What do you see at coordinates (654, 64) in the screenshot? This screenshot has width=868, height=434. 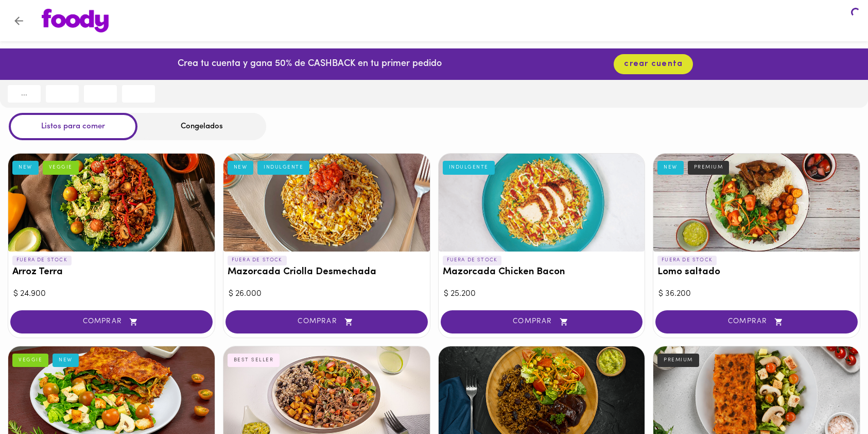 I see `span: crear cuenta` at bounding box center [654, 64].